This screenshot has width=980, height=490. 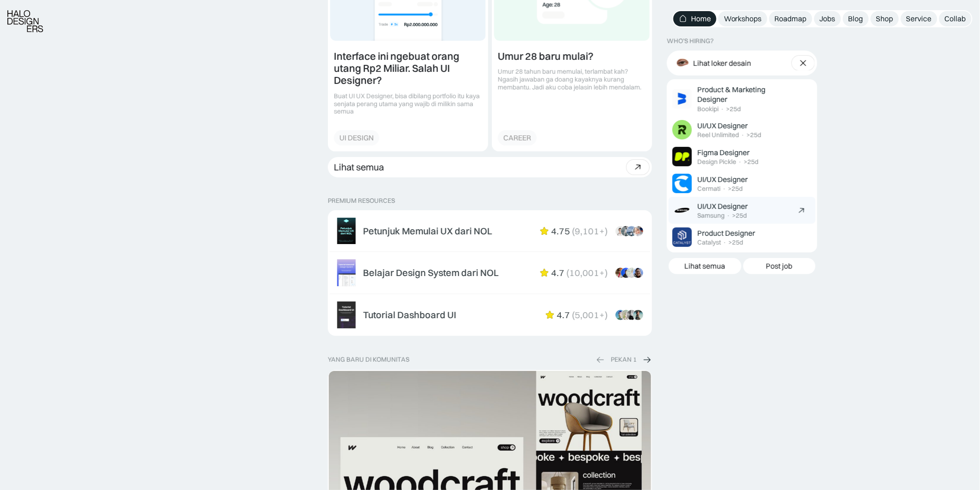 What do you see at coordinates (718, 135) in the screenshot?
I see `div: Reel Unlimited` at bounding box center [718, 135].